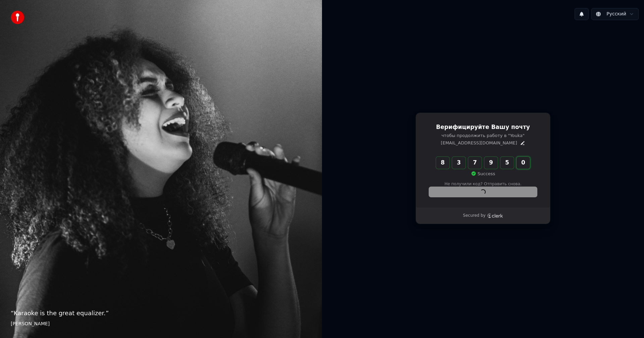 The width and height of the screenshot is (644, 338). What do you see at coordinates (522, 143) in the screenshot?
I see `button: Edit` at bounding box center [522, 143].